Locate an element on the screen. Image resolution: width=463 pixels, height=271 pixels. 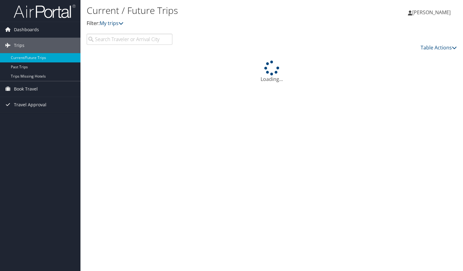
img: airportal-logo.png is located at coordinates (45, 11).